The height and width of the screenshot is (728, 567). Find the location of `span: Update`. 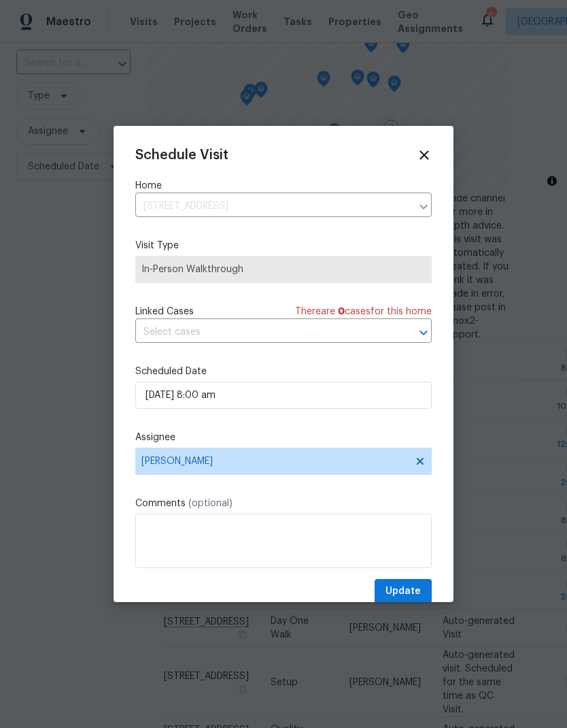

span: Update is located at coordinates (404, 591).